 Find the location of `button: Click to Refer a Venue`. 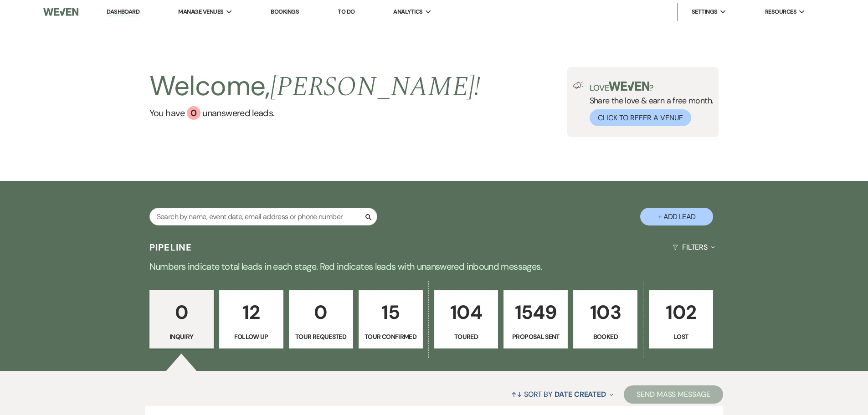

button: Click to Refer a Venue is located at coordinates (640, 117).